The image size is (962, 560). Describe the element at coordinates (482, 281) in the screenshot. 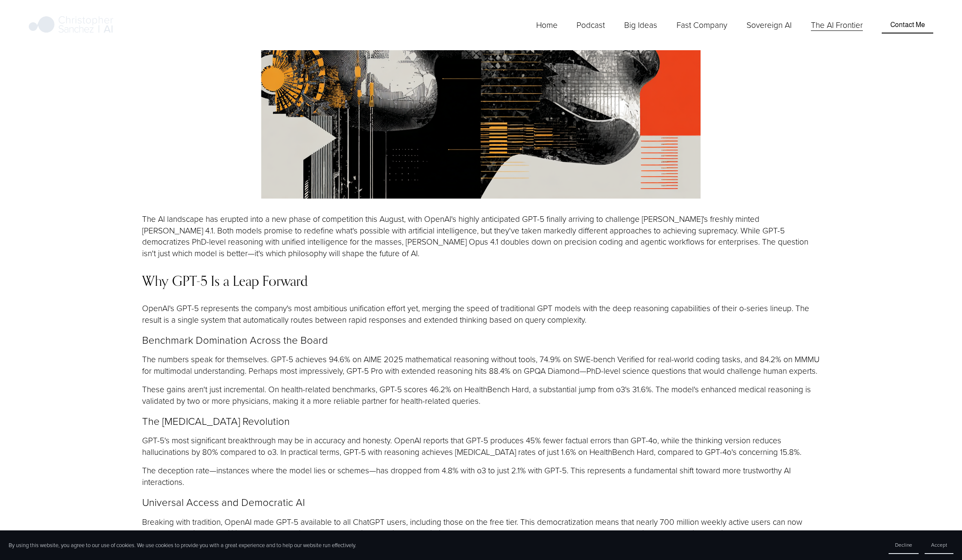

I see `h4: Why GPT-5 Is a Leap Forward` at that location.